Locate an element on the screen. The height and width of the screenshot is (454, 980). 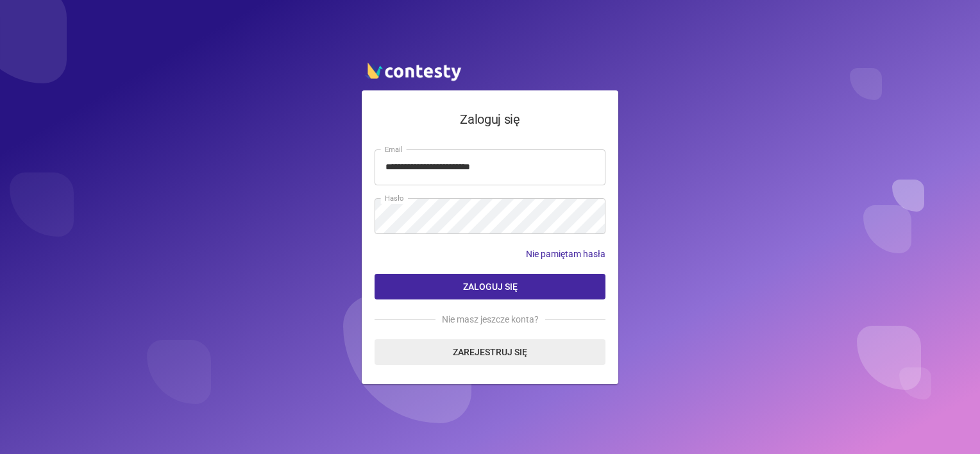
a: Zarejestruj się is located at coordinates (490, 352).